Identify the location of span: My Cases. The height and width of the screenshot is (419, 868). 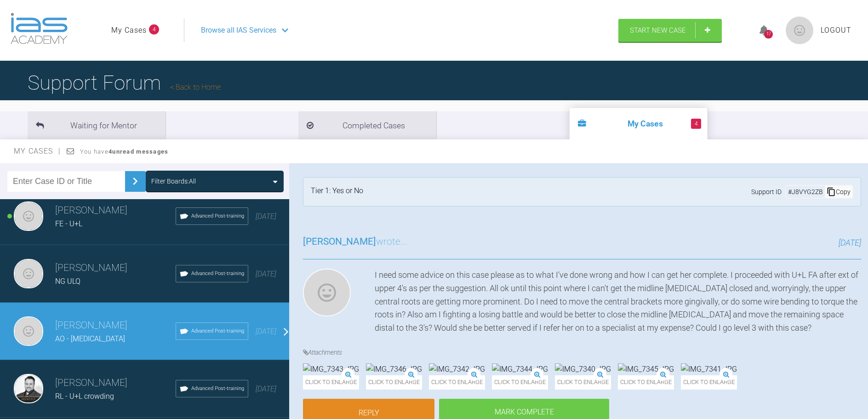
(37, 151).